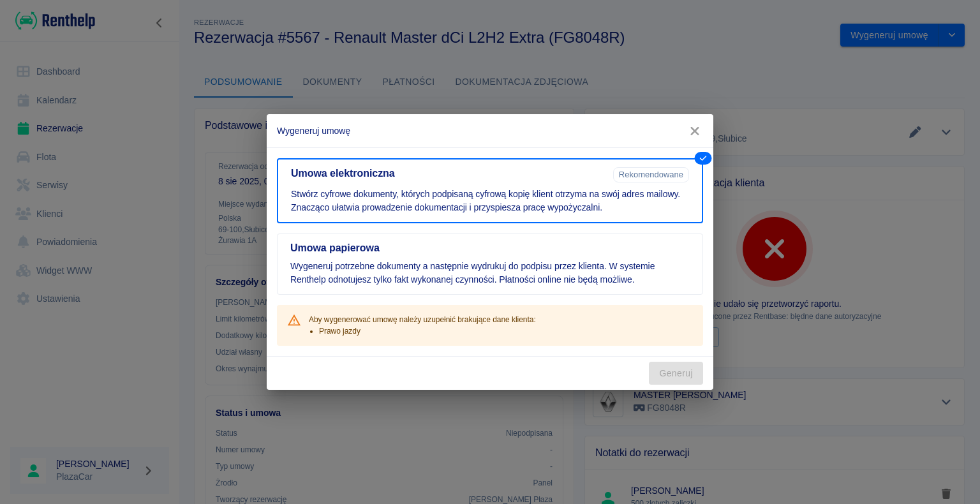  I want to click on h2: Wygeneruj umowę, so click(490, 131).